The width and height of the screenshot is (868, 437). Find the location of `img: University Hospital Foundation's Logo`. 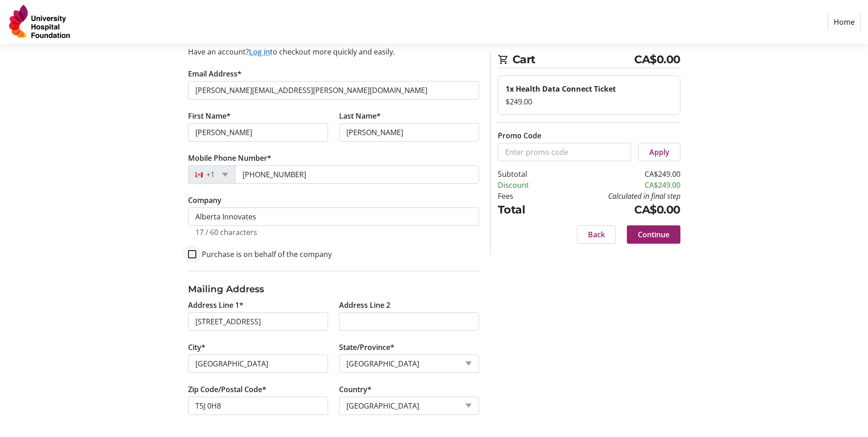

img: University Hospital Foundation's Logo is located at coordinates (40, 22).